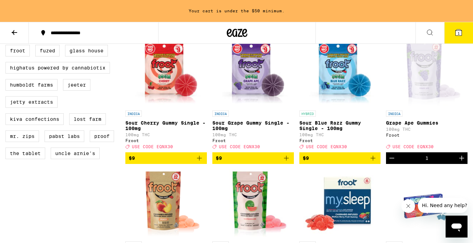  I want to click on button: Decrement, so click(392, 158).